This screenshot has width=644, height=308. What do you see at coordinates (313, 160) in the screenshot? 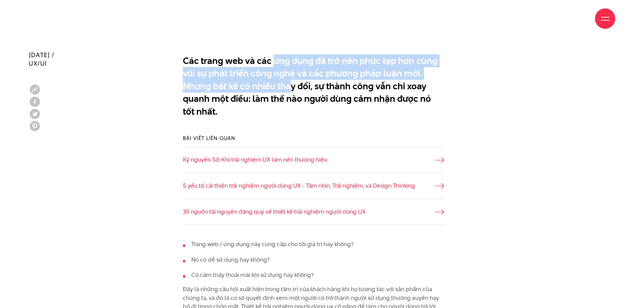
I see `a: Kỷ nguyên Số: Khi trải nghiệm UX làm nên thương hiệu` at bounding box center [313, 160].